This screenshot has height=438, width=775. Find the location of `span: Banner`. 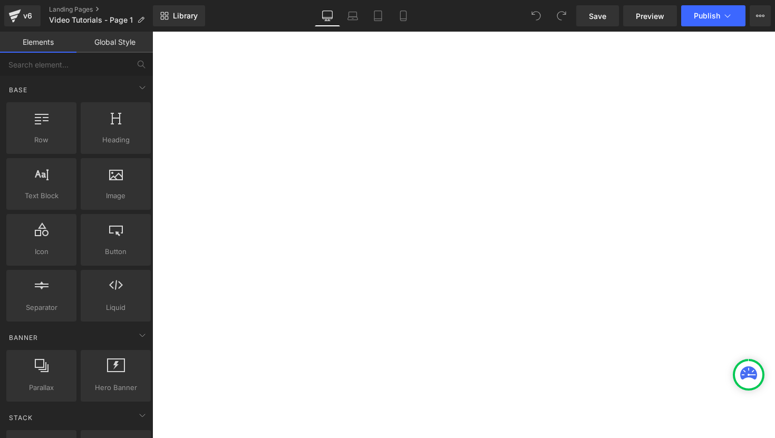

span: Banner is located at coordinates (23, 337).